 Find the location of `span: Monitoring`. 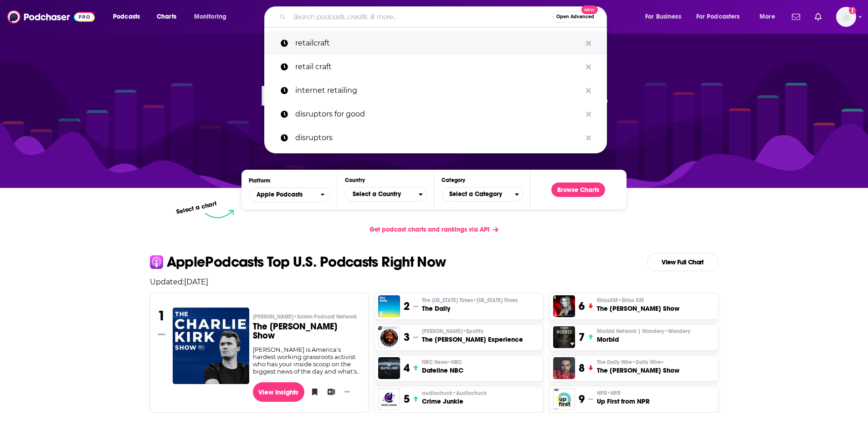

span: Monitoring is located at coordinates (210, 17).